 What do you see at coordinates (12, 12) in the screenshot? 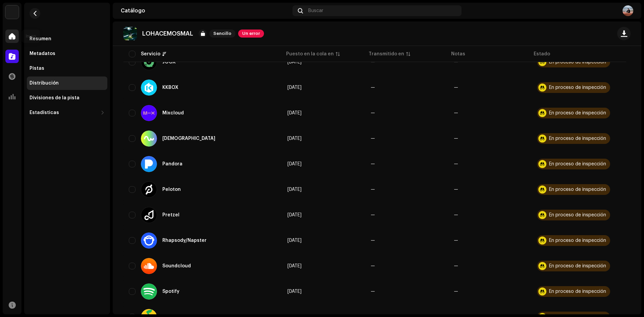
I see `img: 297a105e-aa6c-4183-9ff4-27133c00f2e2` at bounding box center [12, 12].